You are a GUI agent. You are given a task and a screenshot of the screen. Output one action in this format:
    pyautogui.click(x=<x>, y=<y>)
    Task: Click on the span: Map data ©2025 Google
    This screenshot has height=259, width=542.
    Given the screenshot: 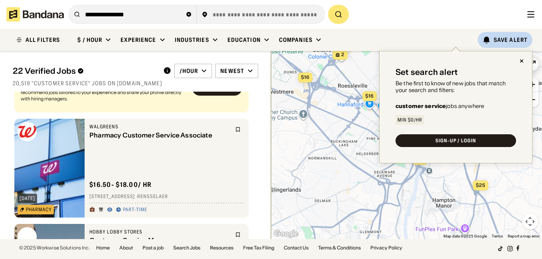 What is the action you would take?
    pyautogui.click(x=465, y=236)
    